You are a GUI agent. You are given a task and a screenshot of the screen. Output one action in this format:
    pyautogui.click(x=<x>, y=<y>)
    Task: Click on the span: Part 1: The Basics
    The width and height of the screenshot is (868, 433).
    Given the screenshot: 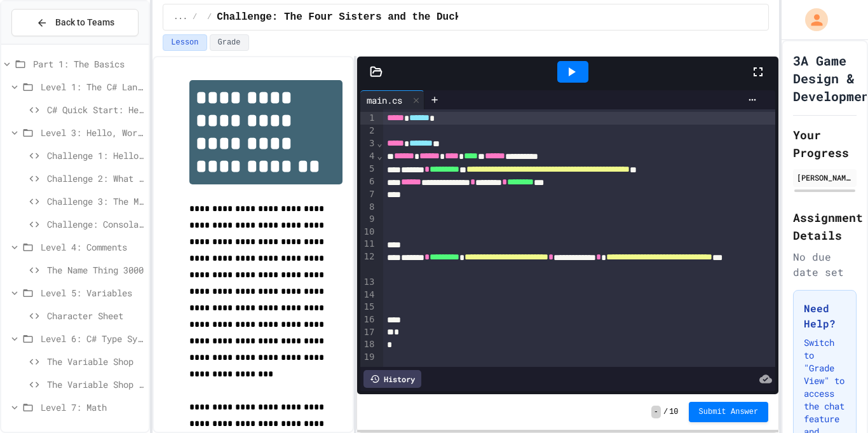 What is the action you would take?
    pyautogui.click(x=88, y=63)
    